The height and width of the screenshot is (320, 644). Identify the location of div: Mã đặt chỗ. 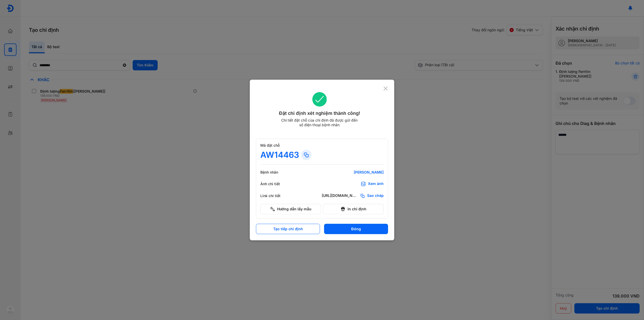
(322, 145).